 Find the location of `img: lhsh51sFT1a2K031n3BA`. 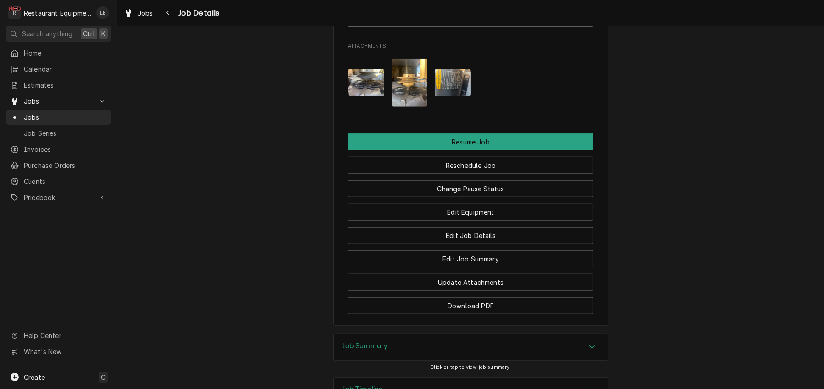

img: lhsh51sFT1a2K031n3BA is located at coordinates (366, 83).